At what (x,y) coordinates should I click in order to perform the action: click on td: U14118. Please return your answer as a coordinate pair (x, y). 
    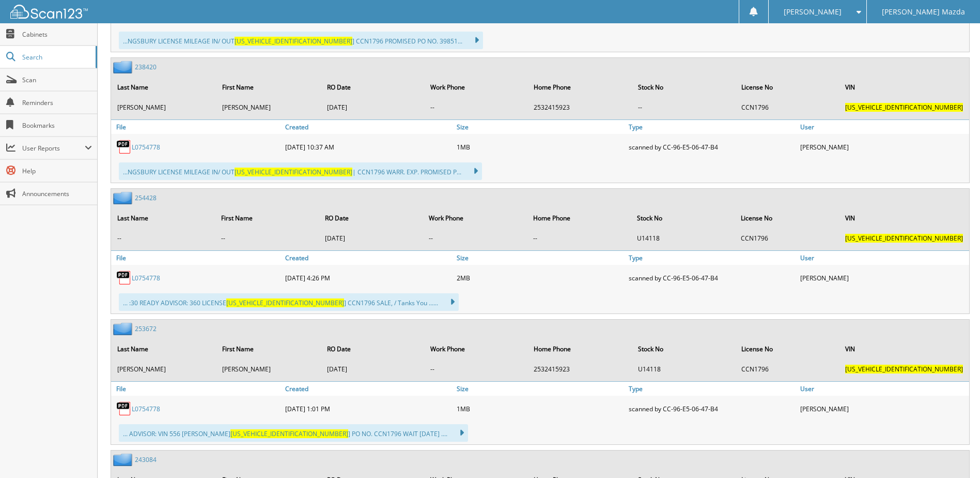
    Looking at the image, I should click on (683, 238).